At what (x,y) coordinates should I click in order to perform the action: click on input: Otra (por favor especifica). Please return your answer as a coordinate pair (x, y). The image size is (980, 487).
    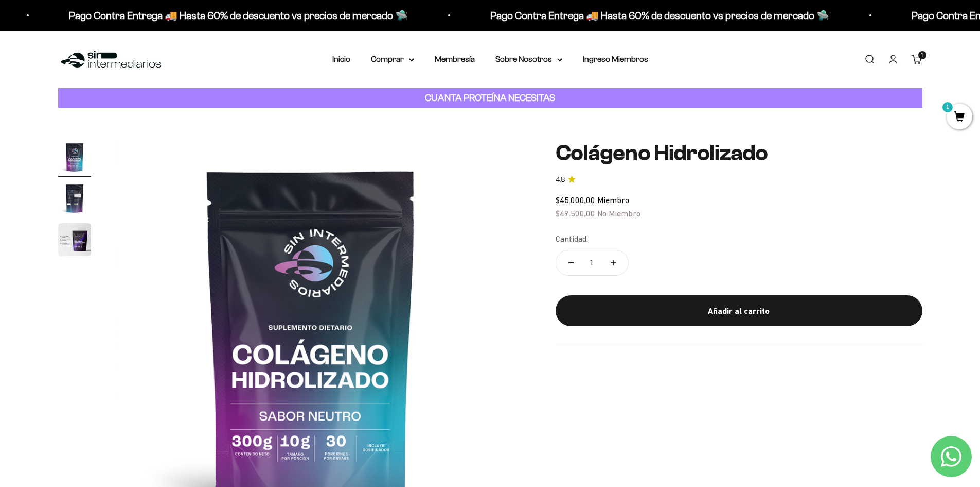
    Looking at the image, I should click on (123, 179).